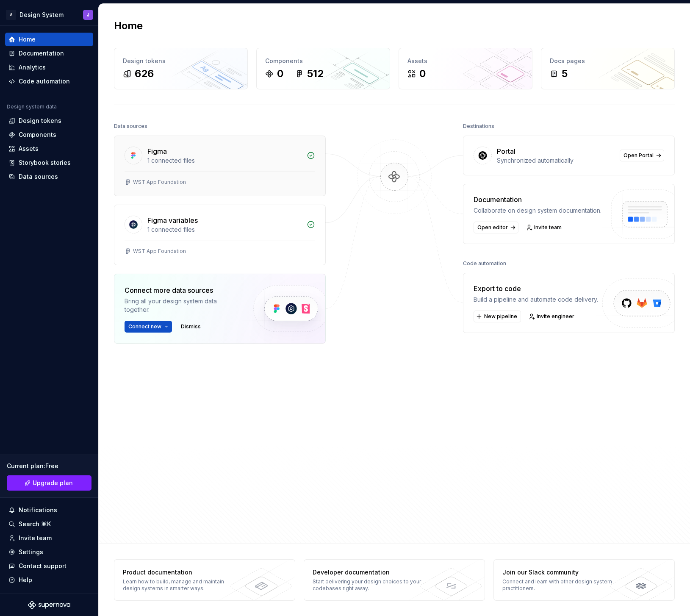 This screenshot has width=690, height=616. What do you see at coordinates (501, 317) in the screenshot?
I see `span: New pipeline` at bounding box center [501, 317].